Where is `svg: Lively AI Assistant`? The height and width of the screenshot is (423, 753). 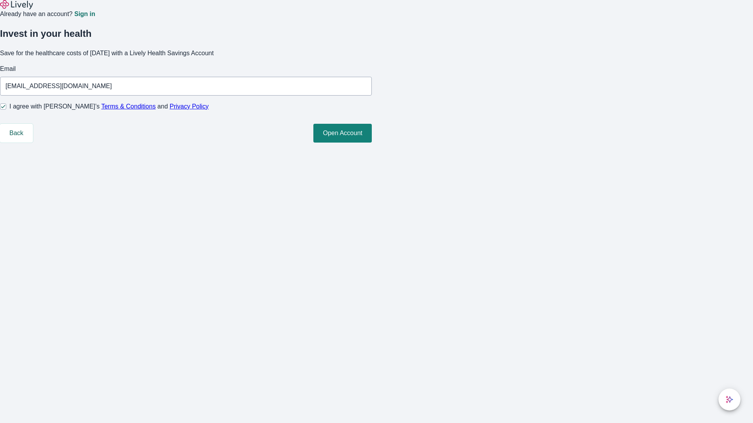 svg: Lively AI Assistant is located at coordinates (729, 400).